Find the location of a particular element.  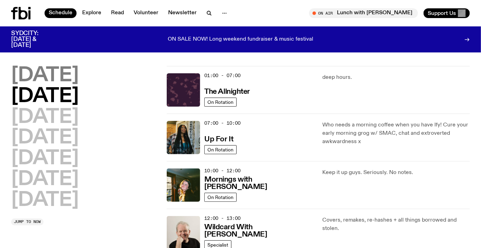

a: Newsletter is located at coordinates (182, 13).